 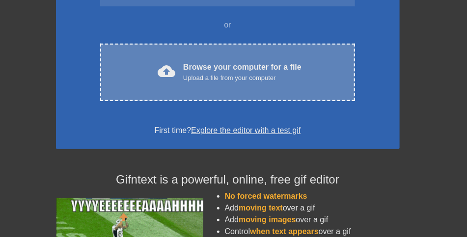 I want to click on div: First time?, so click(x=228, y=131).